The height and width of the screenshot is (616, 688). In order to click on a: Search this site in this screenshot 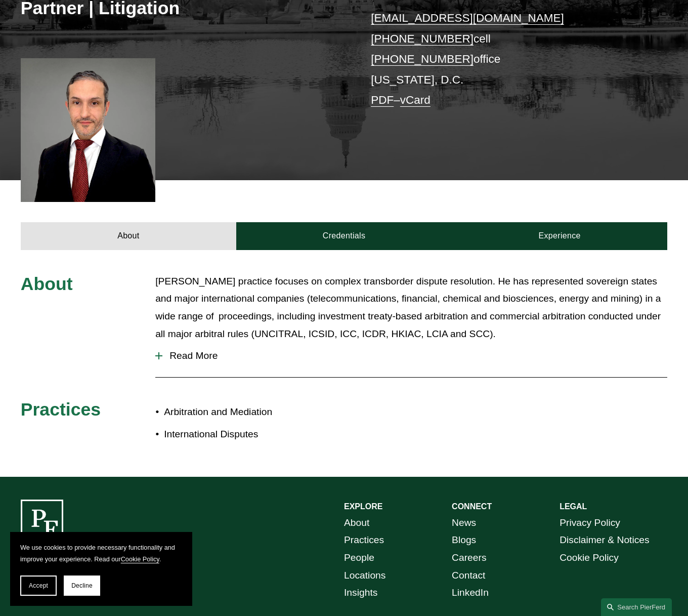, I will do `click(637, 606)`.